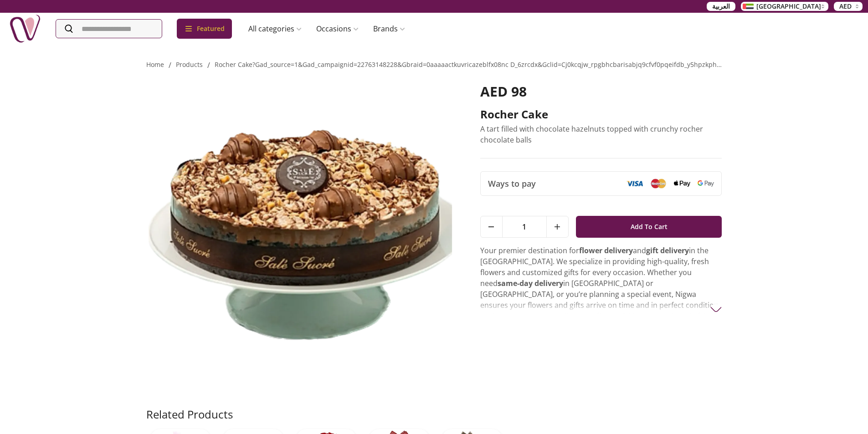 This screenshot has width=868, height=434. What do you see at coordinates (109, 29) in the screenshot?
I see `input: Search` at bounding box center [109, 29].